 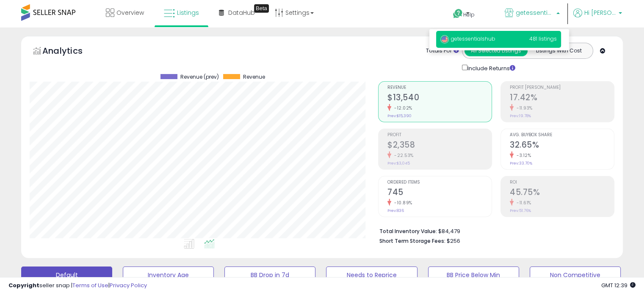 I want to click on h2: 17.42%, so click(x=562, y=98).